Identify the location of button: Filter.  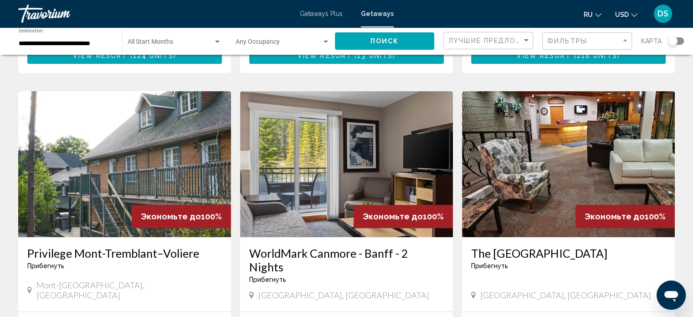
(587, 41).